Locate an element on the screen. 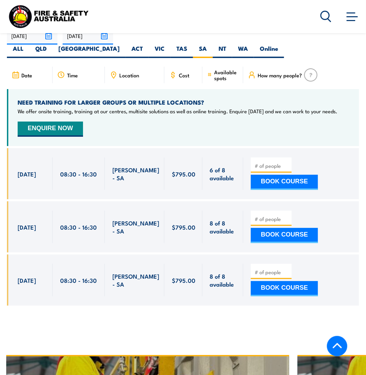 The height and width of the screenshot is (375, 366). span: How many people? is located at coordinates (280, 75).